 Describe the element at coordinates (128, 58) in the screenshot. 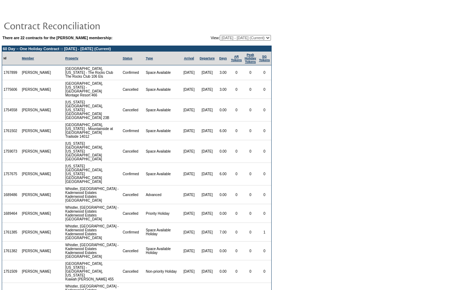

I see `a: Status` at that location.